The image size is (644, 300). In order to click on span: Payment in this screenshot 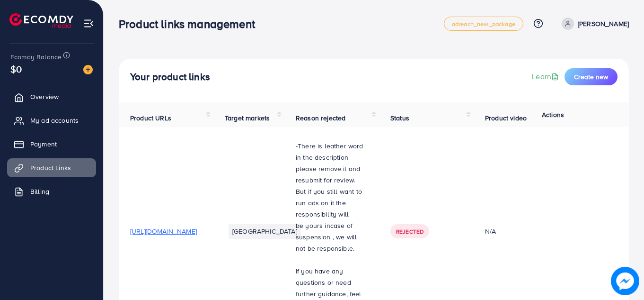, I will do `click(44, 144)`.